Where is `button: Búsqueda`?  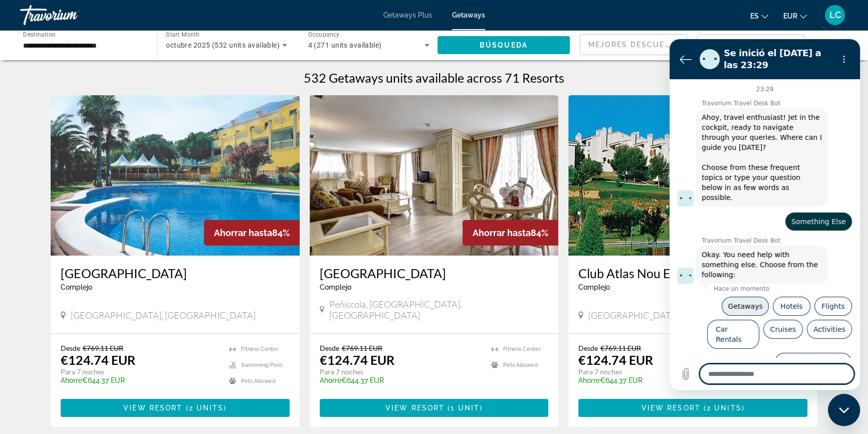 button: Búsqueda is located at coordinates (503, 45).